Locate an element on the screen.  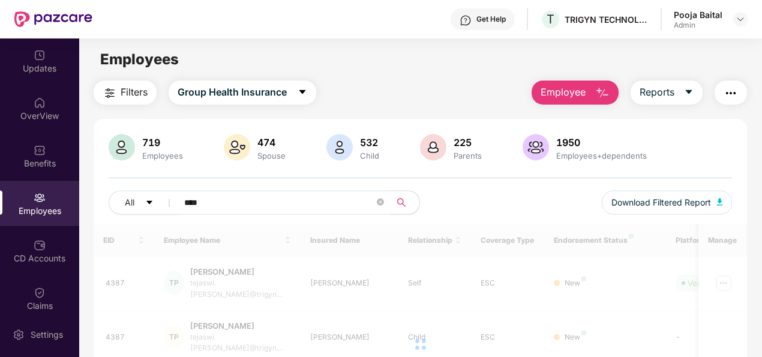
div: 719 is located at coordinates (163, 142).